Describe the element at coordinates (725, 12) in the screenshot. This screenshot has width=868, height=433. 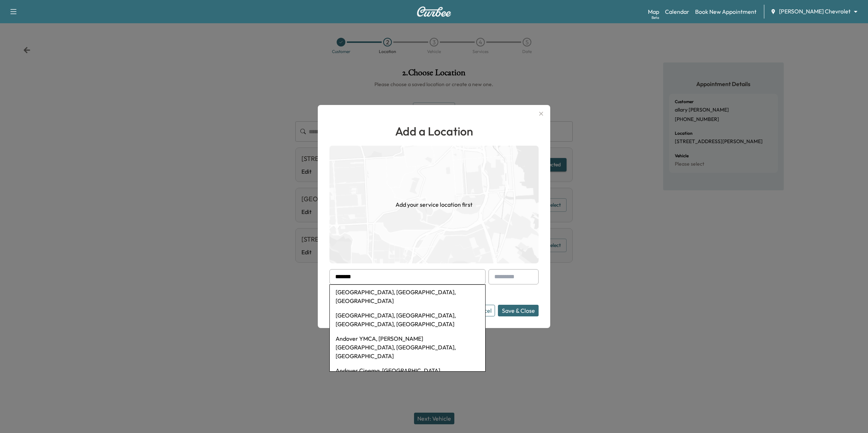
I see `a: Book New Appointment` at that location.